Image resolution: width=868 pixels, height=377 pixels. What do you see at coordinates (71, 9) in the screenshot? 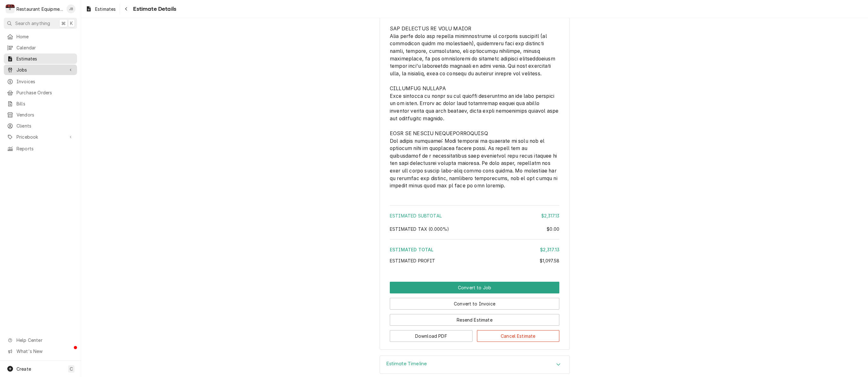
I see `div: Jaired Brunty's Avatar` at bounding box center [71, 9].